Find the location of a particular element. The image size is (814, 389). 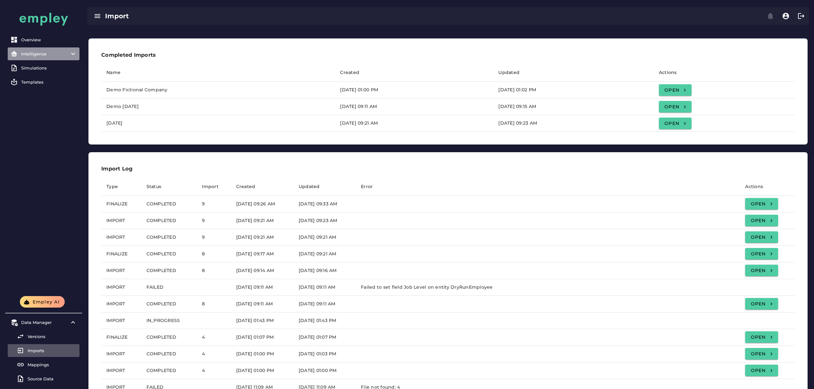

div: Intelligence is located at coordinates (44, 54).